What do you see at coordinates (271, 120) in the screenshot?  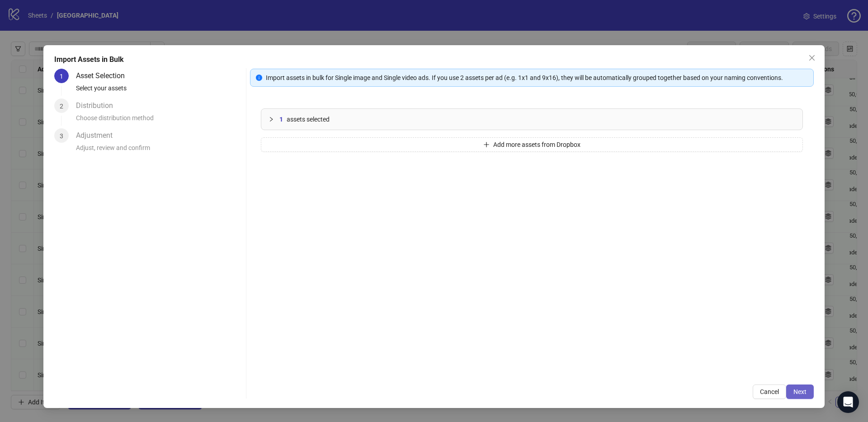 I see `span: collapsed` at bounding box center [271, 120].